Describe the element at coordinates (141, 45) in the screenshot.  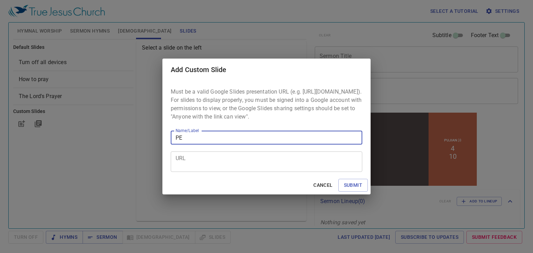
I see `li: 10` at that location.